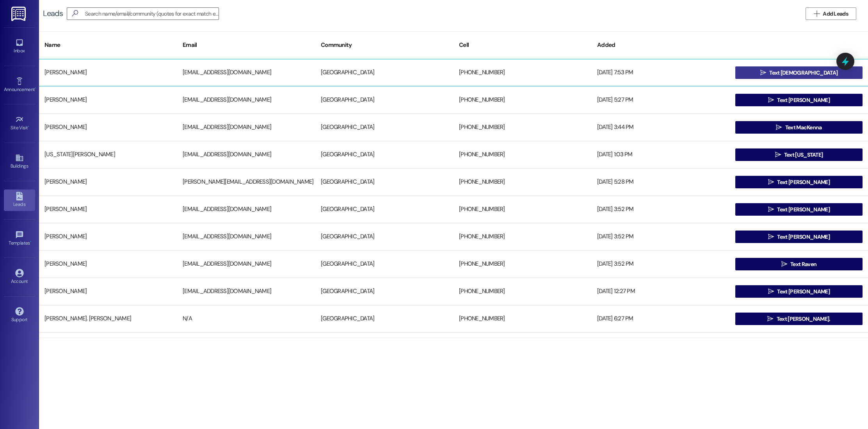  Describe the element at coordinates (246, 45) in the screenshot. I see `div: Email` at that location.